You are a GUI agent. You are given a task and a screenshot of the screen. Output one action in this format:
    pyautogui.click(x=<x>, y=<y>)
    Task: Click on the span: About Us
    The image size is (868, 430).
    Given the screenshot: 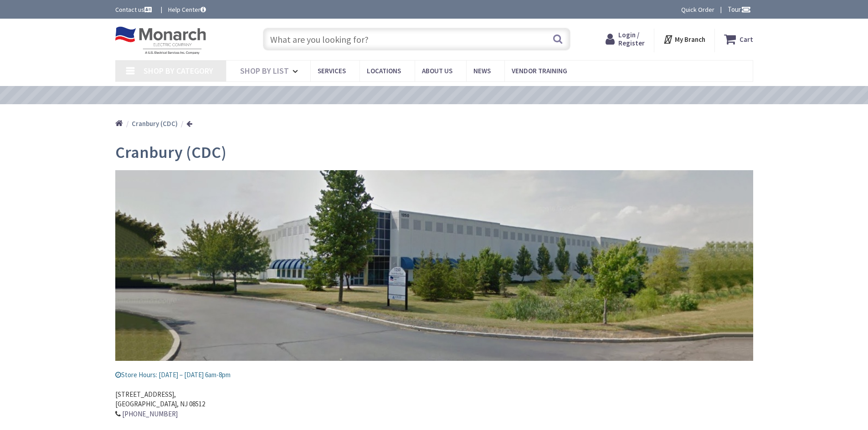 What is the action you would take?
    pyautogui.click(x=437, y=70)
    